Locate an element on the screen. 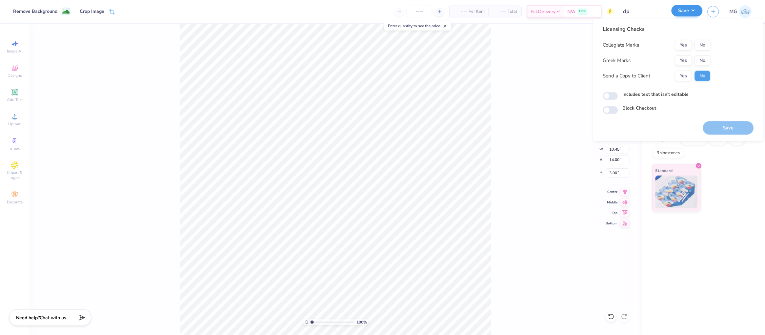  span: Middle is located at coordinates (612, 202).